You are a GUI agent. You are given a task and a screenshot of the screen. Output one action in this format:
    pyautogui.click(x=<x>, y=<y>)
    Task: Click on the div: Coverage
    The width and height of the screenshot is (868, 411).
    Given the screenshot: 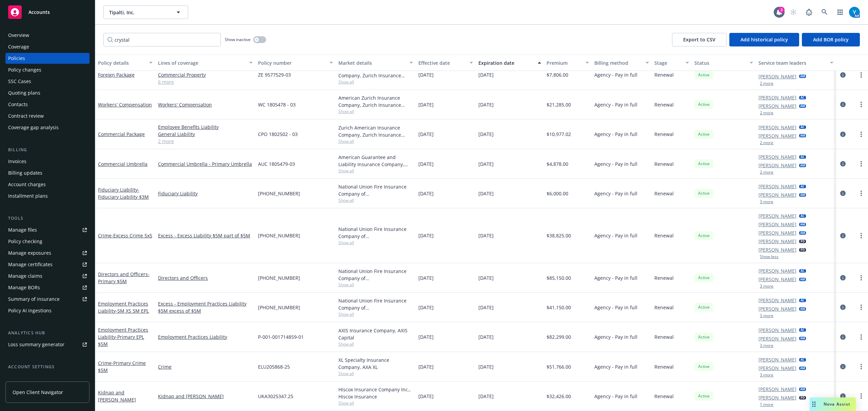 What is the action you would take?
    pyautogui.click(x=19, y=47)
    